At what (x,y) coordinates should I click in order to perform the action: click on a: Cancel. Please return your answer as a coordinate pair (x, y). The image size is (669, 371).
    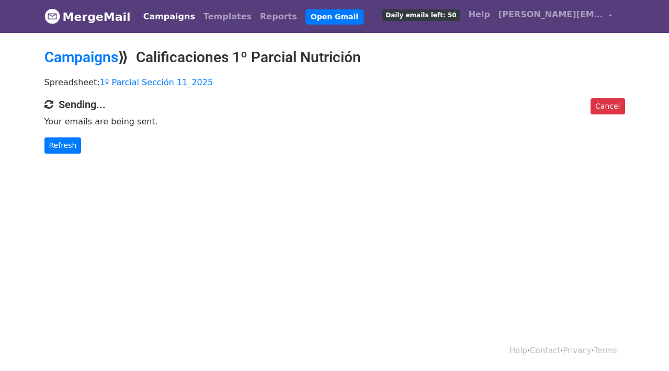
    Looking at the image, I should click on (607, 106).